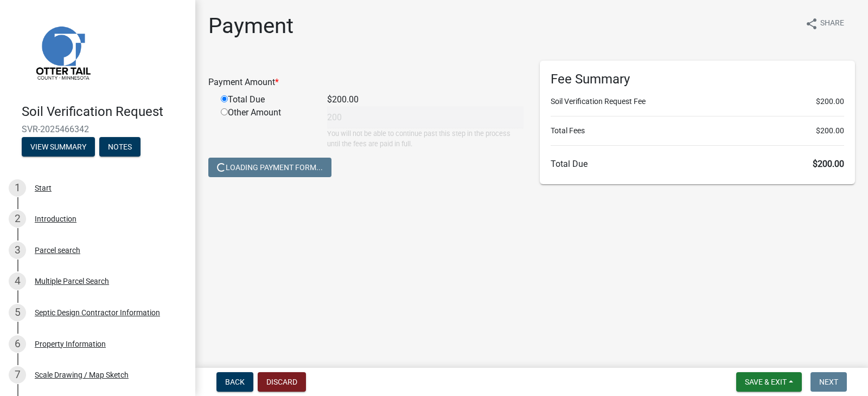 This screenshot has height=396, width=868. What do you see at coordinates (235, 382) in the screenshot?
I see `button: Back` at bounding box center [235, 382].